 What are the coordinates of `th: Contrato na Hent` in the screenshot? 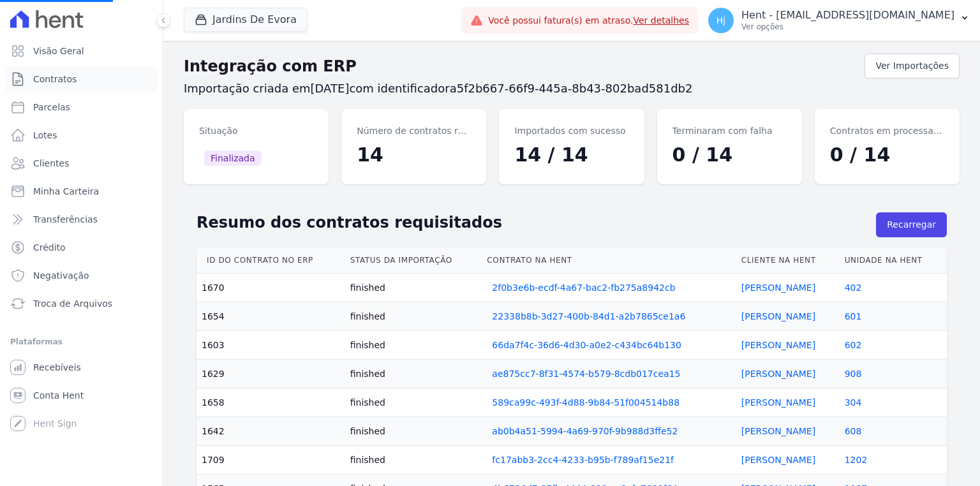 It's located at (609, 260).